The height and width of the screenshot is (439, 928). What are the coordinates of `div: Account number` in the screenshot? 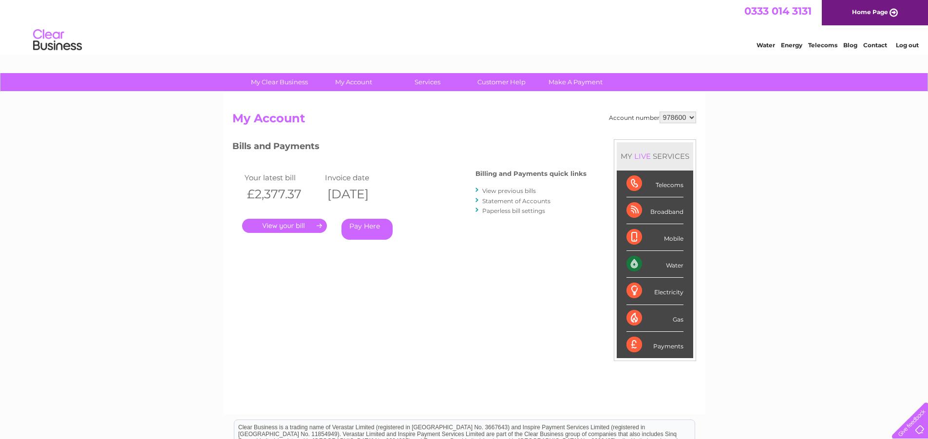 It's located at (652, 117).